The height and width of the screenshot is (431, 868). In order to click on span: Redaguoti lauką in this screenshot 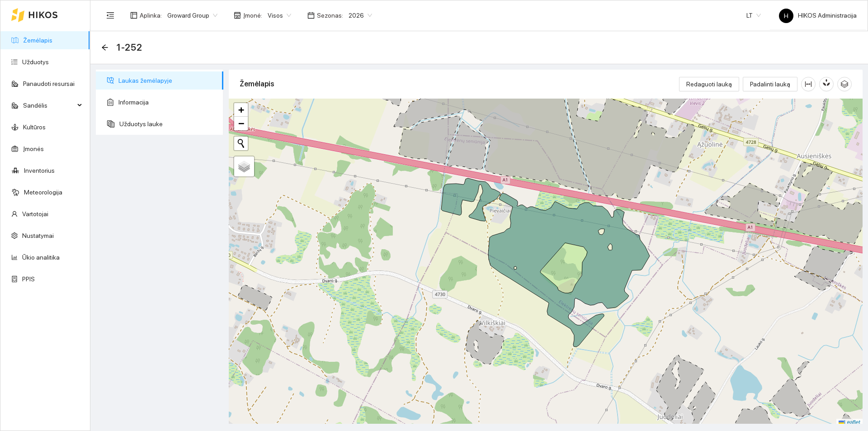, I will do `click(709, 84)`.